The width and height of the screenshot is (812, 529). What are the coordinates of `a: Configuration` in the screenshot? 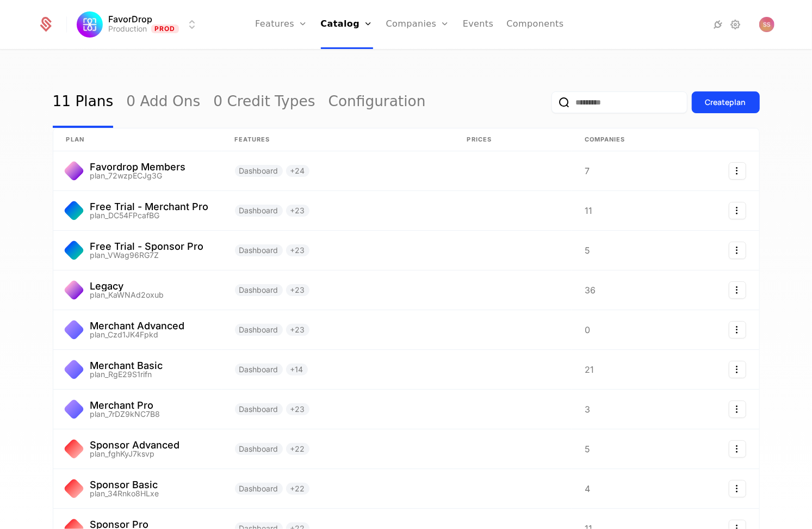 It's located at (377, 102).